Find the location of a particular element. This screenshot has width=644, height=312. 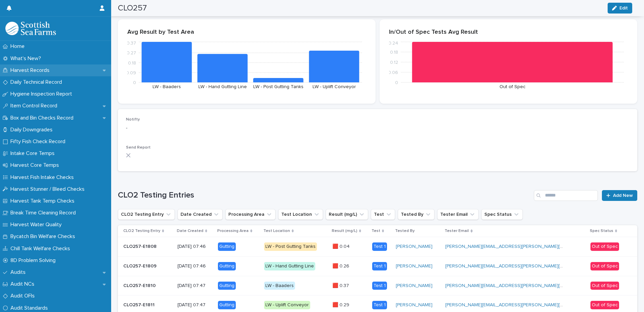

p: Hygiene Inspection Report is located at coordinates (42, 94).